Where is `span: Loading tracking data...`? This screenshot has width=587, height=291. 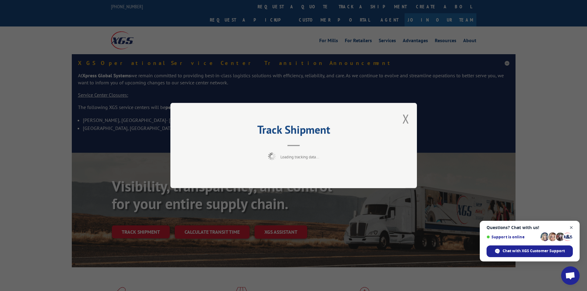 span: Loading tracking data... is located at coordinates (300, 157).